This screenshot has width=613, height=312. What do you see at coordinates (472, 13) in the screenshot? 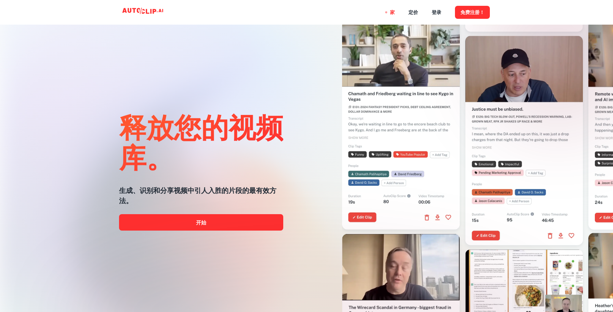
I see `font: 免费注册！` at bounding box center [472, 13].